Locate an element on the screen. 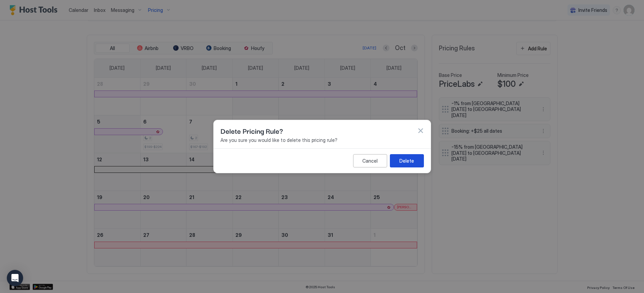 The height and width of the screenshot is (293, 644). div: Cancel is located at coordinates (370, 161).